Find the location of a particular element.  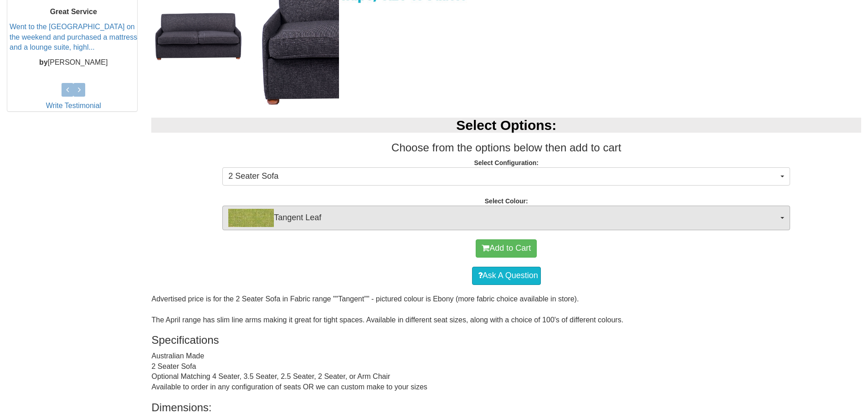

h3: Specifications is located at coordinates (506, 340).